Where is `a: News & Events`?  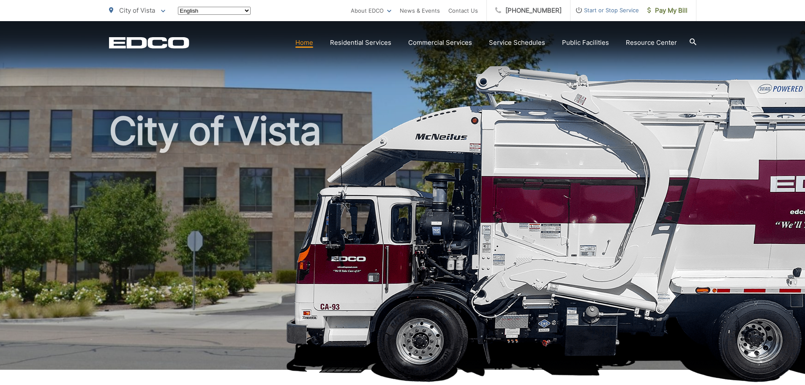 a: News & Events is located at coordinates (420, 11).